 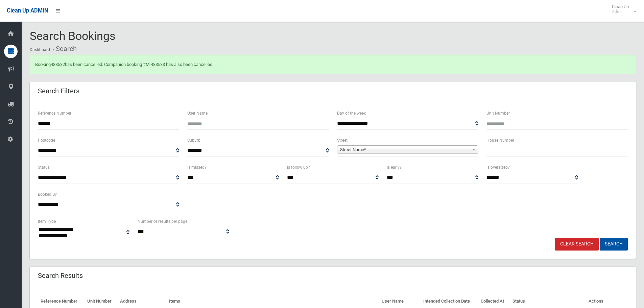 What do you see at coordinates (58, 64) in the screenshot?
I see `a: 483532` at bounding box center [58, 64].